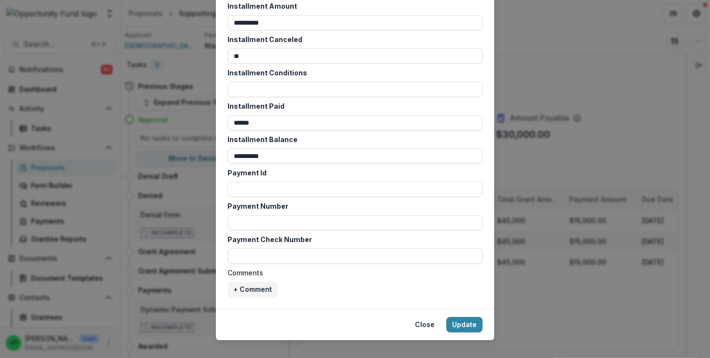 Image resolution: width=710 pixels, height=358 pixels. I want to click on label: Comments, so click(352, 272).